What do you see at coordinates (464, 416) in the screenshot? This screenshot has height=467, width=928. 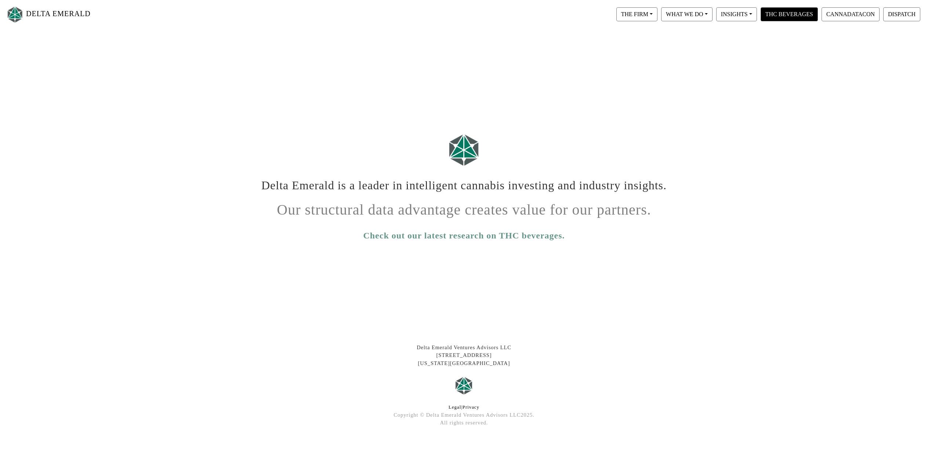 I see `div: Copyright © Delta Emerald Ventures Advisors LLC 2025 .` at bounding box center [464, 416].